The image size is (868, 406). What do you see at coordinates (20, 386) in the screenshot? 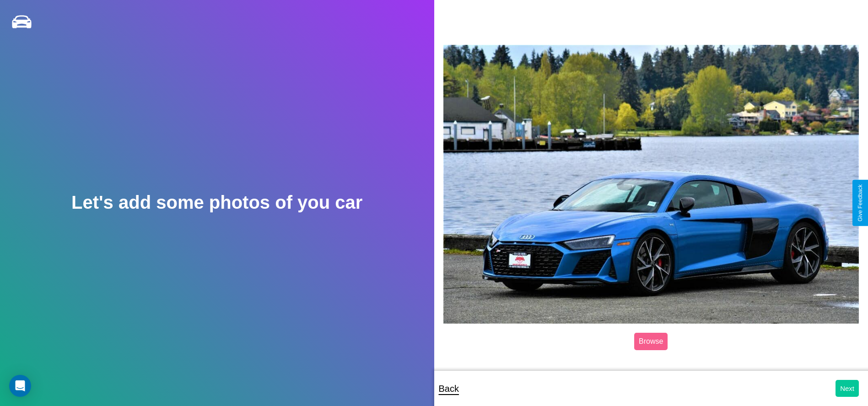
I see `div: Open Intercom Messenger` at bounding box center [20, 386].